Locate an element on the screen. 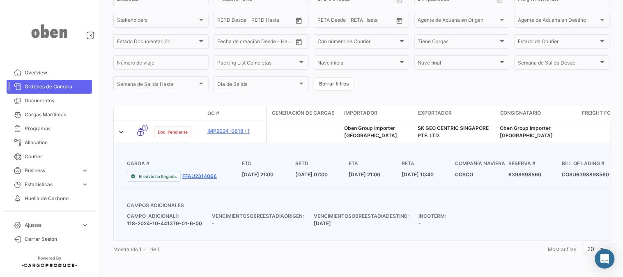 The width and height of the screenshot is (623, 277). datatable-header-cell: Exportador is located at coordinates (456, 113).